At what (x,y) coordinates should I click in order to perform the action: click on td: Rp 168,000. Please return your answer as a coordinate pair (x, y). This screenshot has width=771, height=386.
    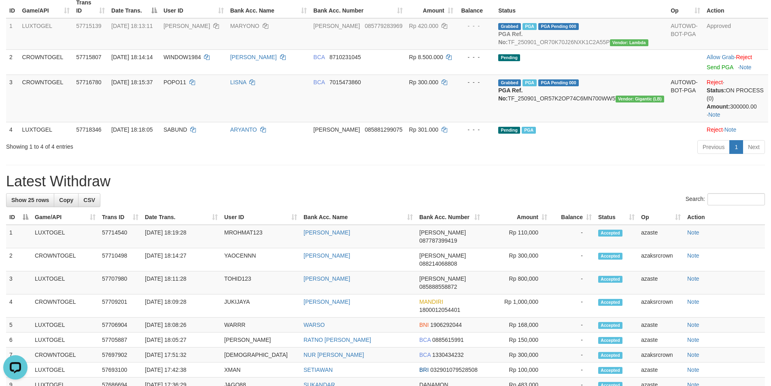
    Looking at the image, I should click on (517, 325).